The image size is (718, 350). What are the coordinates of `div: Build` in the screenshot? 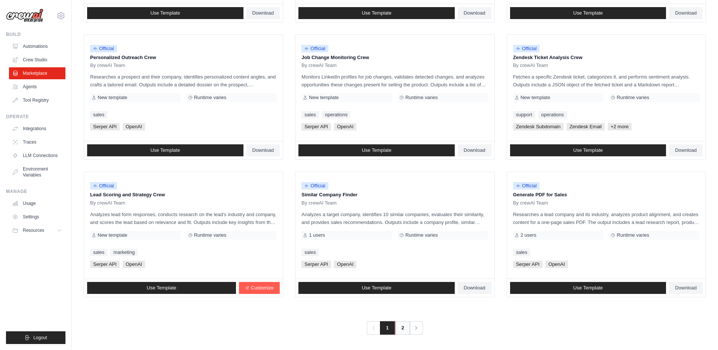 It's located at (36, 34).